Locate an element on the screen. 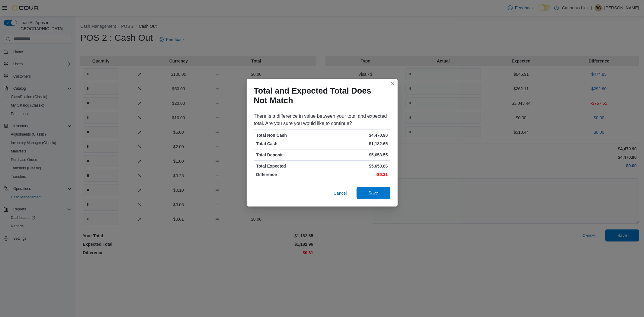 This screenshot has height=317, width=644. p: Difference is located at coordinates (289, 175).